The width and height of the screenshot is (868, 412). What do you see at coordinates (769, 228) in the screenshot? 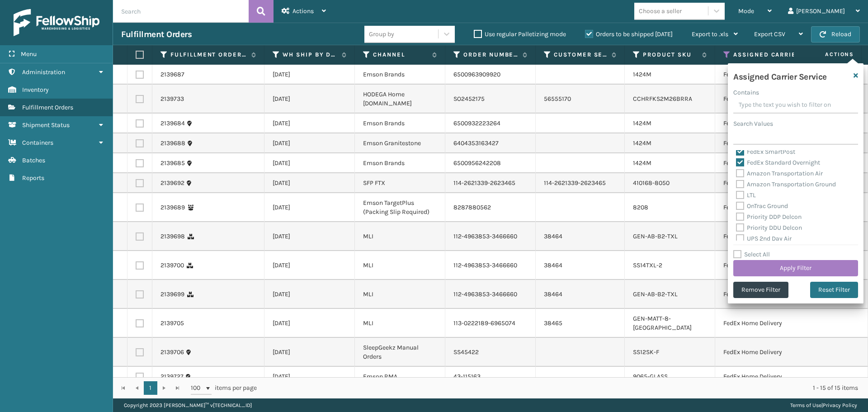
I see `label: Priority DDU Delcon` at bounding box center [769, 228].